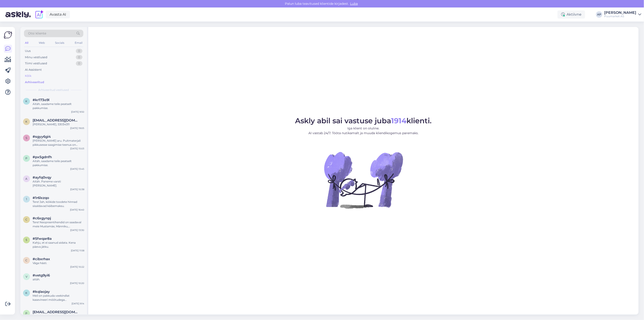  Describe the element at coordinates (39, 15) in the screenshot. I see `img: explore-ai` at that location.